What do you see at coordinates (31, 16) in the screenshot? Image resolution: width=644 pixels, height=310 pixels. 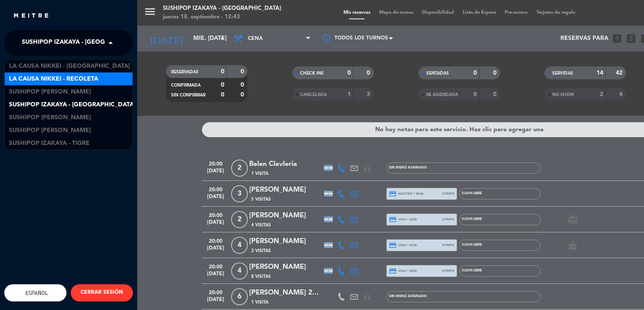 I see `img: MEITRE` at bounding box center [31, 16].